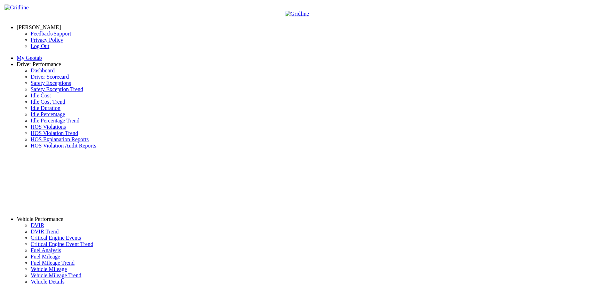  Describe the element at coordinates (50, 77) in the screenshot. I see `a: Driver Scorecard` at that location.